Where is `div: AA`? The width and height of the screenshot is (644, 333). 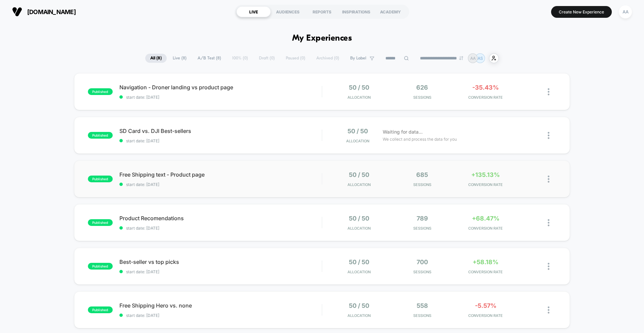
div: AA is located at coordinates (626, 12).